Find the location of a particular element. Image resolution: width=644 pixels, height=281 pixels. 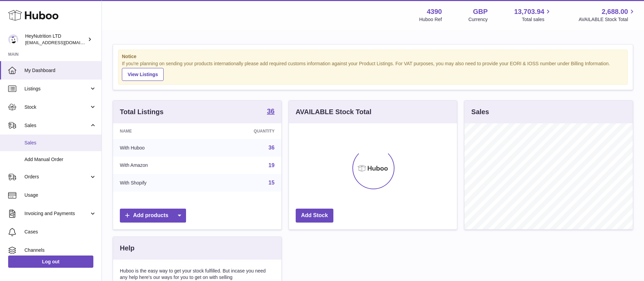

span: Add Manual Order is located at coordinates (61, 159).